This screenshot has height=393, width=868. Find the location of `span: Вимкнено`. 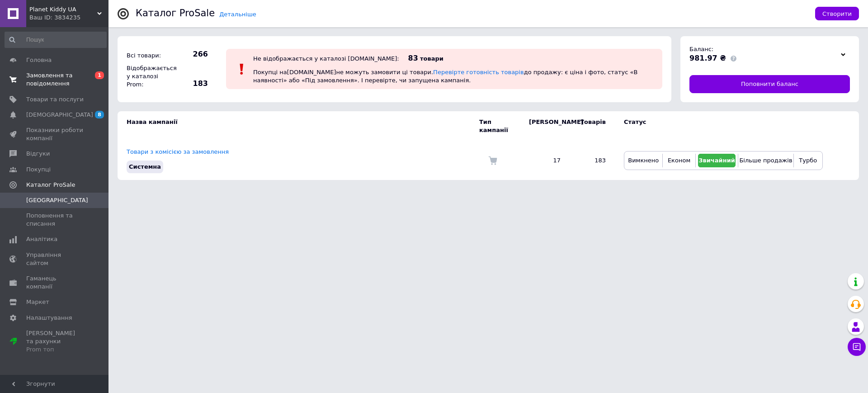

span: Вимкнено is located at coordinates (644, 160).